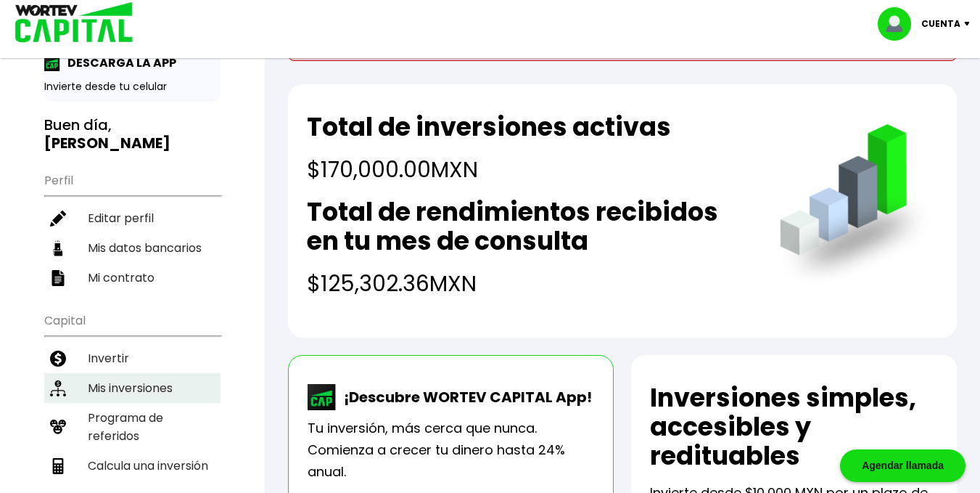 The width and height of the screenshot is (980, 493). What do you see at coordinates (132, 465) in the screenshot?
I see `li: Calcula una inversión` at bounding box center [132, 465].